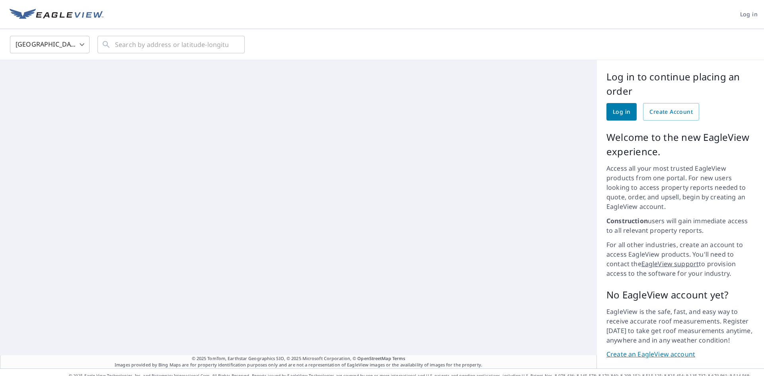  What do you see at coordinates (621, 112) in the screenshot?
I see `a: Log in` at bounding box center [621, 112].